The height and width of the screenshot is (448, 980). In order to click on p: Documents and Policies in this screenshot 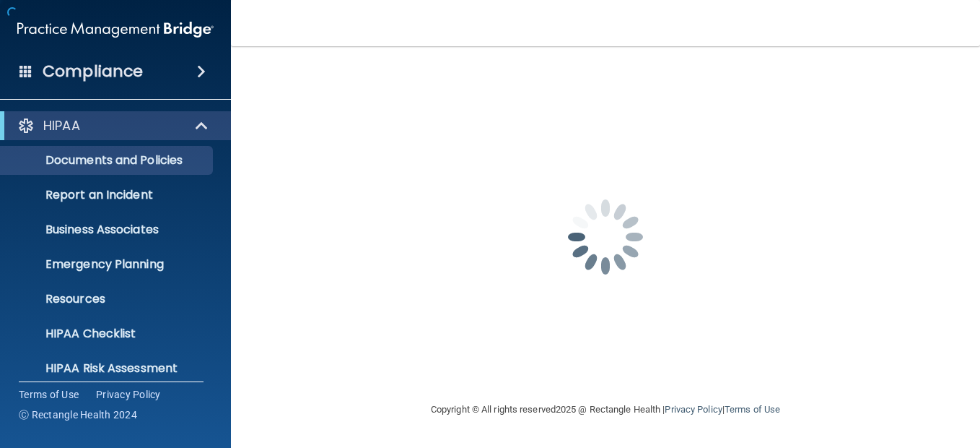, I will do `click(108, 160)`.